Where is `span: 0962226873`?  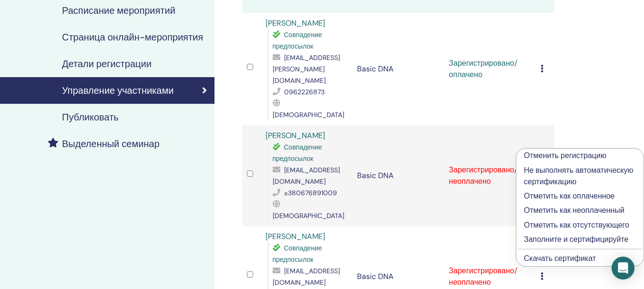
span: 0962226873 is located at coordinates (304, 92).